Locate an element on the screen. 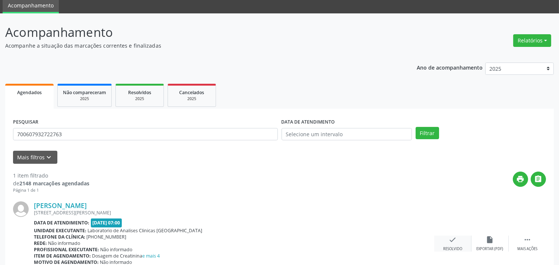 The height and width of the screenshot is (265, 559). div: 1 item filtrado is located at coordinates (51, 175).